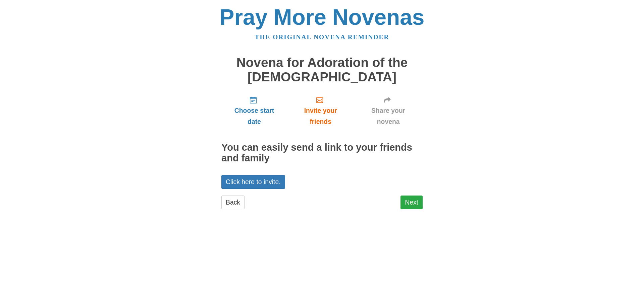 Image resolution: width=644 pixels, height=305 pixels. I want to click on h2: You can easily send a link to your friends and family, so click(322, 153).